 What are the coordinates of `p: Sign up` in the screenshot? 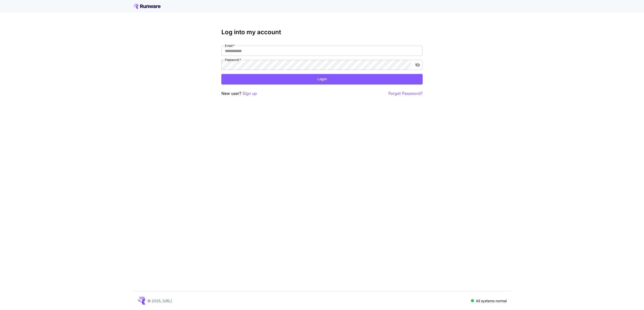 It's located at (249, 93).